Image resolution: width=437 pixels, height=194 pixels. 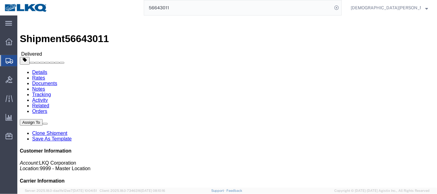 I want to click on a: Feedback, so click(x=234, y=190).